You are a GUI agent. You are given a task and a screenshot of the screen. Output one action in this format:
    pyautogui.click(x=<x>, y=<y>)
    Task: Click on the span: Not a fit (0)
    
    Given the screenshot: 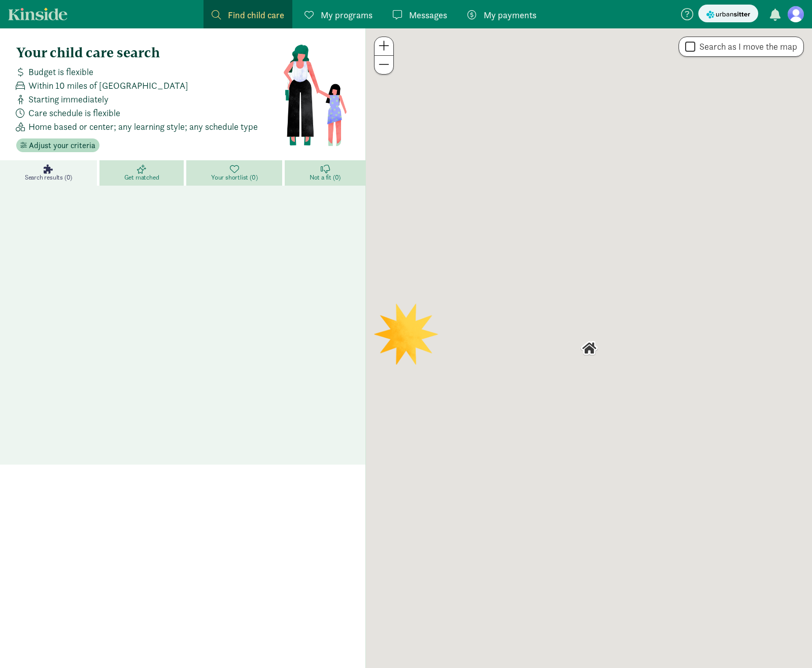 What is the action you would take?
    pyautogui.click(x=324, y=178)
    